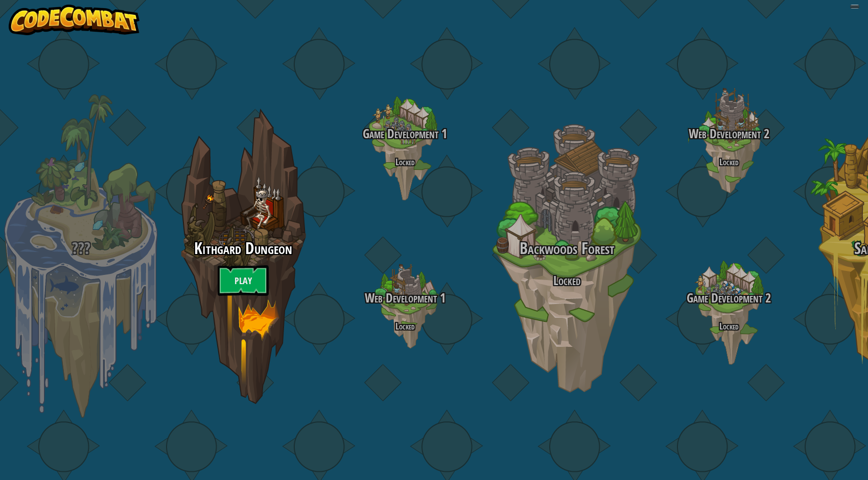 This screenshot has width=868, height=480. What do you see at coordinates (855, 7) in the screenshot?
I see `button: Adjust volume` at bounding box center [855, 7].